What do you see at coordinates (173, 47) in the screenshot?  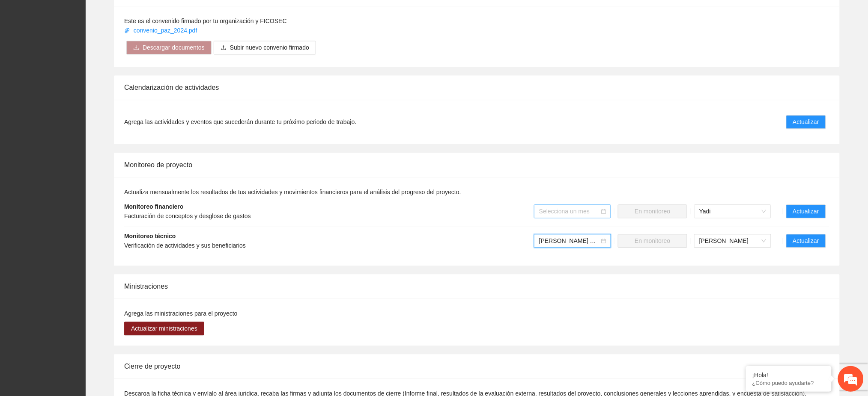 I see `span: Descargar documentos` at bounding box center [173, 47].